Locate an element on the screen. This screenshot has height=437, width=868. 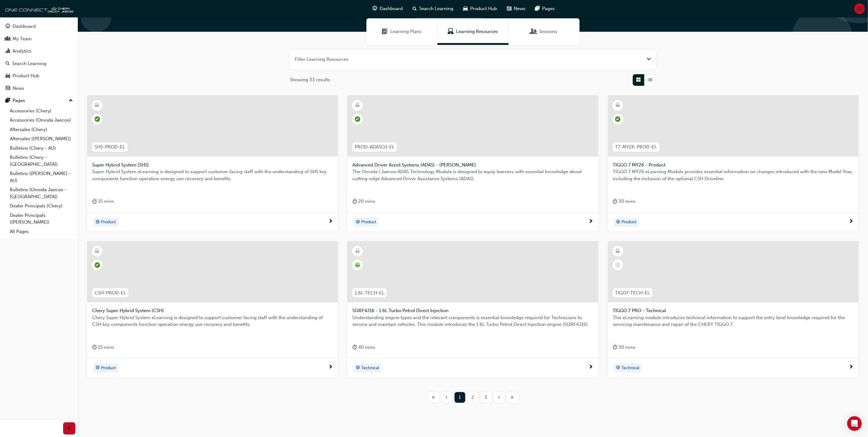
a: null-icon1.6L-TECH-ELSQRF4J16 - 1.6L Turbo Petrol Direct InjectionUnderstanding engine types and ... is located at coordinates (473, 309).